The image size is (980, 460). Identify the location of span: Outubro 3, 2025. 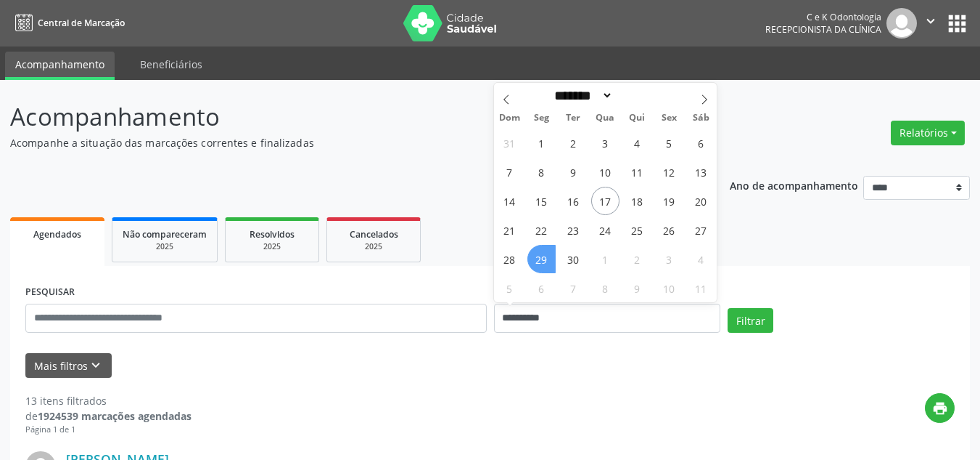
(669, 259).